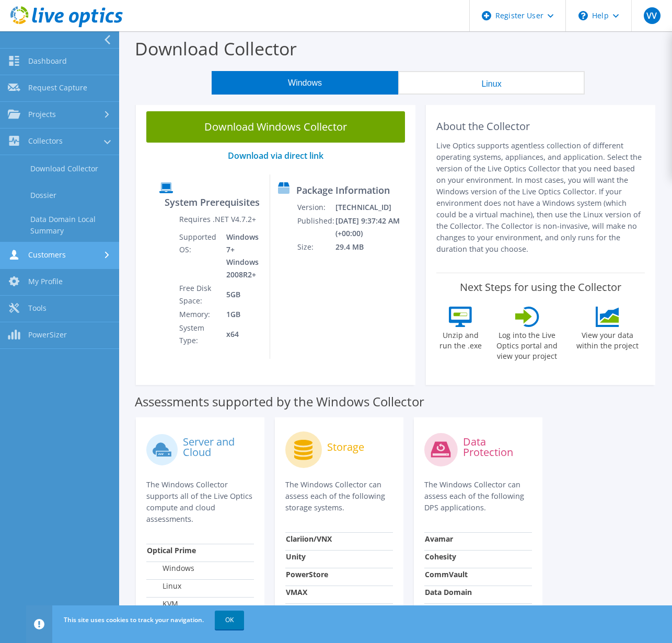  I want to click on span: This site uses cookies to track your navigation., so click(134, 619).